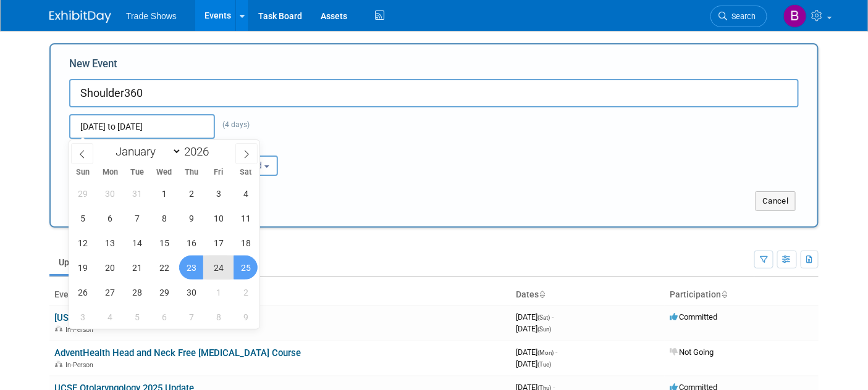  I want to click on span: April 12, 2026, so click(83, 243).